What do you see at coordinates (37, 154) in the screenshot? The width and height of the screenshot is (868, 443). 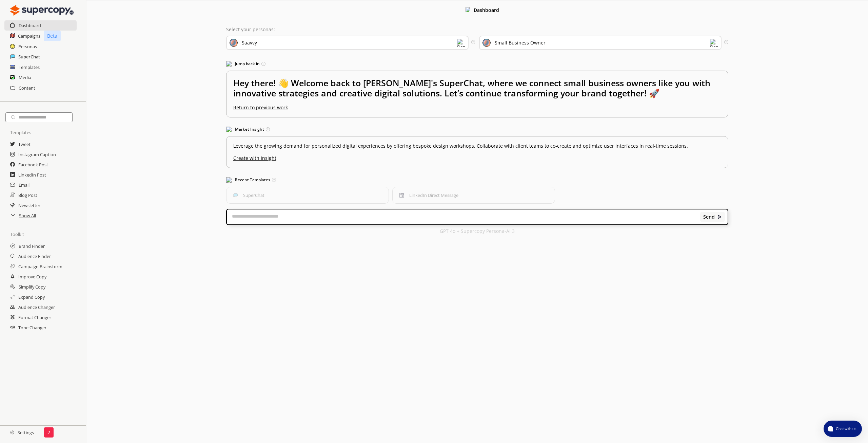 I see `h2: Instagram Caption` at bounding box center [37, 154].